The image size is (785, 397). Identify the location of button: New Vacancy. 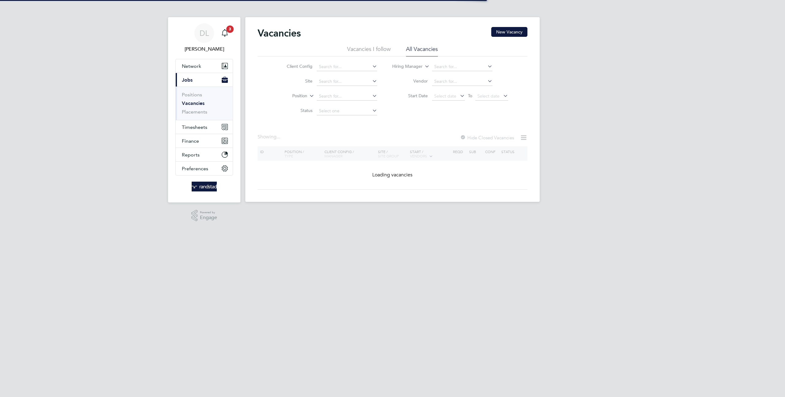
(509, 32).